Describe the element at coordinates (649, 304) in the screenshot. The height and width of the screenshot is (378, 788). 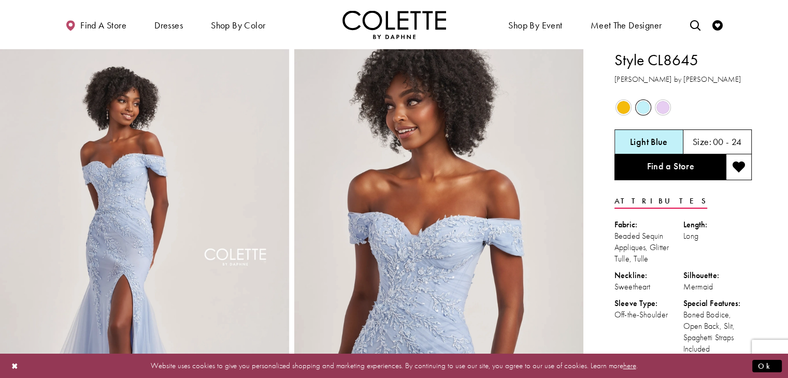
I see `div: Sleeve Type:` at that location.